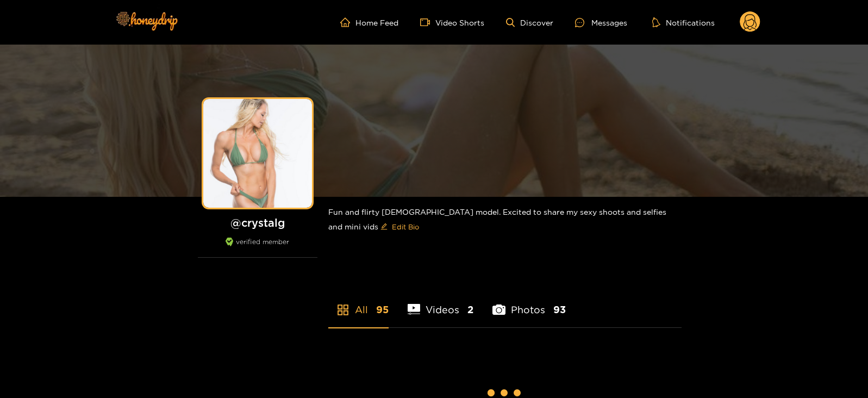 The image size is (868, 398). Describe the element at coordinates (258, 247) in the screenshot. I see `div: verified member` at that location.